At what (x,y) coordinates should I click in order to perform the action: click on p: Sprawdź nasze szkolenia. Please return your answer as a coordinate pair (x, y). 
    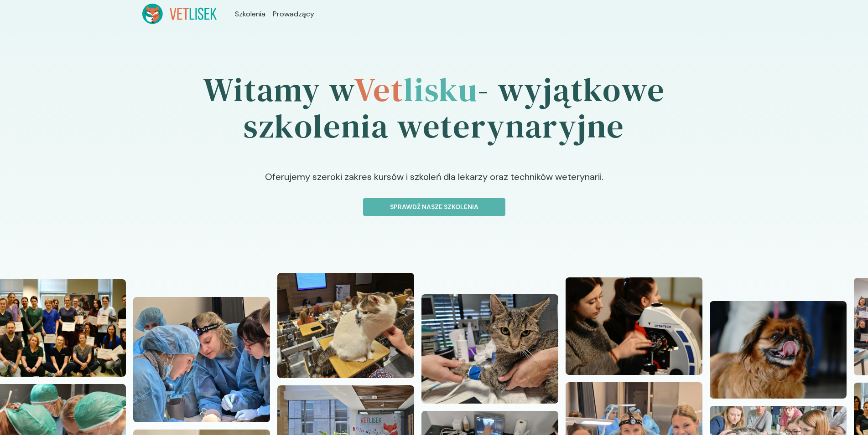
    Looking at the image, I should click on (434, 207).